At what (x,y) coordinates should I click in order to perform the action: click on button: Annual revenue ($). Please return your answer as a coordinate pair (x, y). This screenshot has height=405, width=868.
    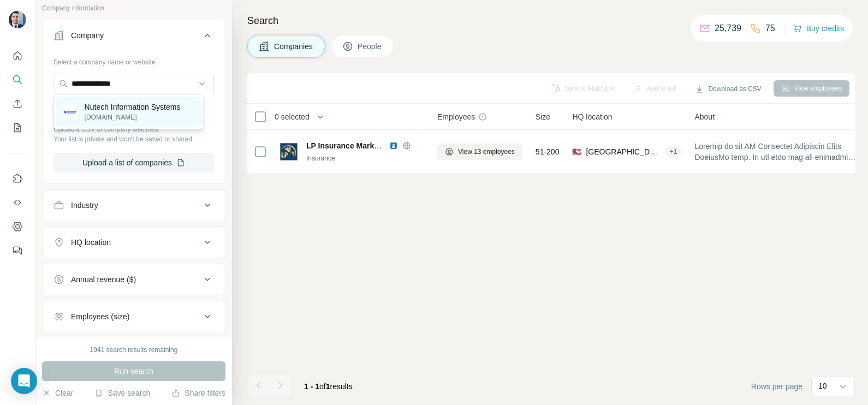
    Looking at the image, I should click on (134, 280).